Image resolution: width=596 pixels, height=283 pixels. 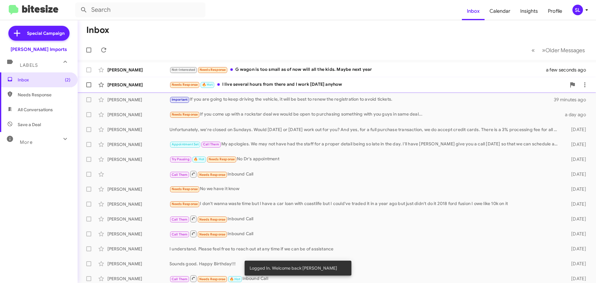 I want to click on span: Profile, so click(x=555, y=11).